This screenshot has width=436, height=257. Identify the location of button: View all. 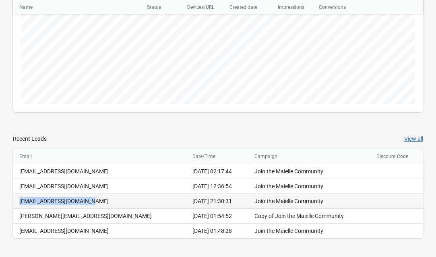
(414, 139).